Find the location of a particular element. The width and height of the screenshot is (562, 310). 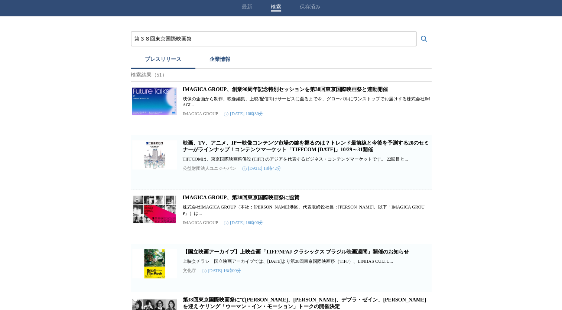

button: 企業情報 is located at coordinates (220, 60).